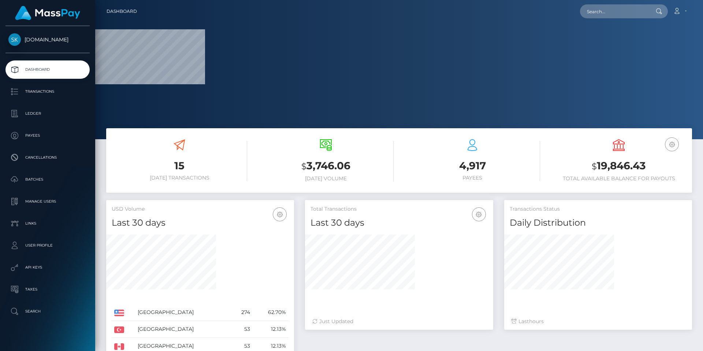 This screenshot has width=703, height=351. I want to click on h3: 3,746.06, so click(326, 166).